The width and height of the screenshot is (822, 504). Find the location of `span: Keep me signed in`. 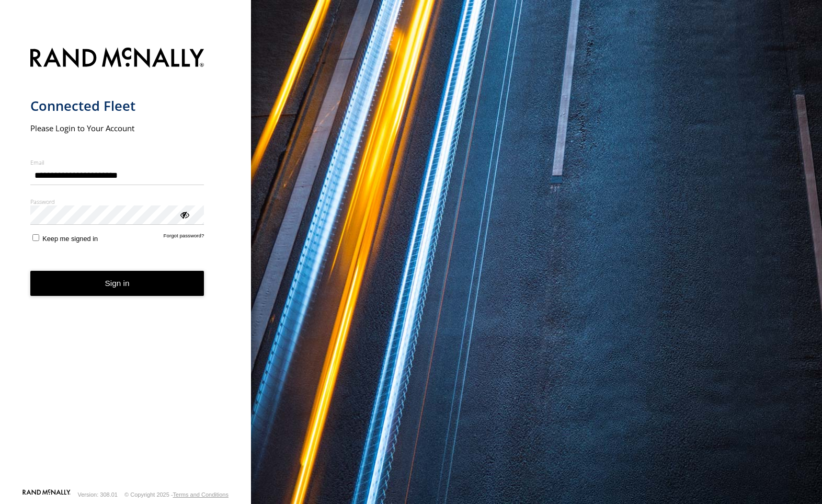

span: Keep me signed in is located at coordinates (70, 239).